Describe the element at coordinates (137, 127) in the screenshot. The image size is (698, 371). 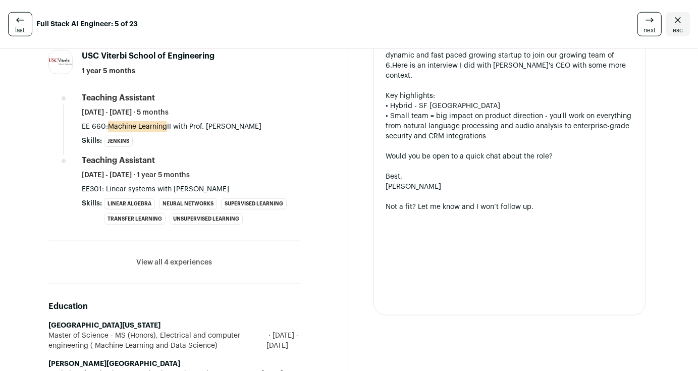
I see `mark: Machine Learning` at that location.